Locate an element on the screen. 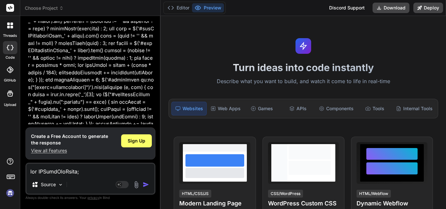 This screenshot has width=446, height=209. div: Discord Support is located at coordinates (347, 8).